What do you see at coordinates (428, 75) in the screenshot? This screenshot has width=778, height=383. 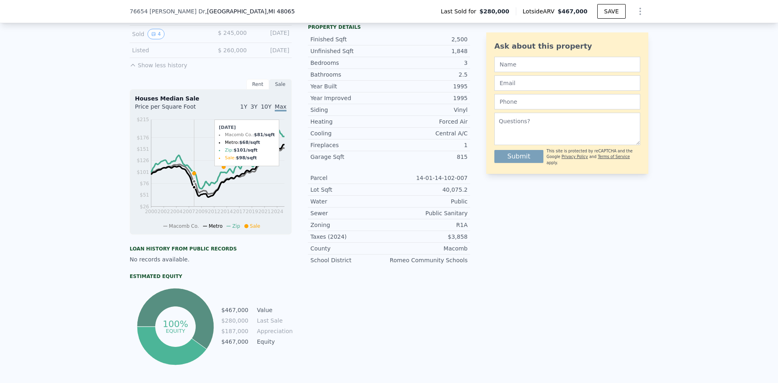 I see `div: 2.5` at bounding box center [428, 75].